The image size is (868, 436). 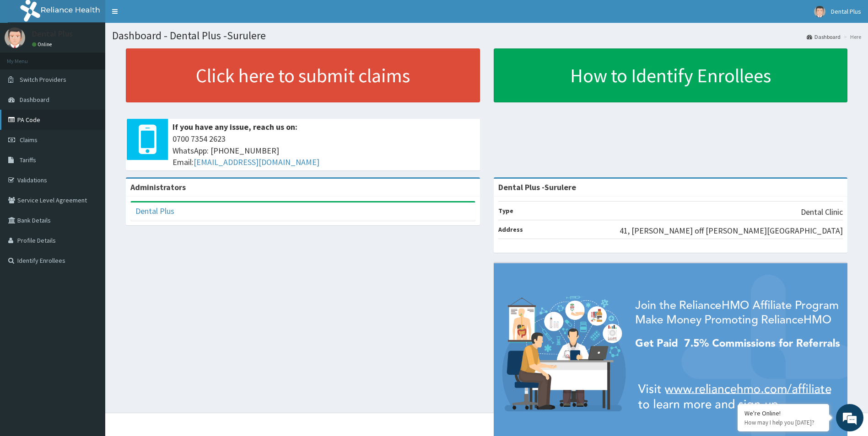 I want to click on b: Address, so click(x=510, y=230).